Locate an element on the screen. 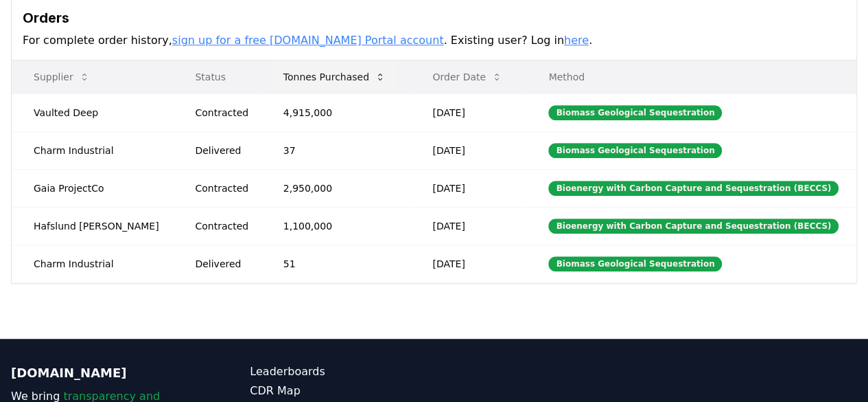 This screenshot has height=402, width=868. p: Method is located at coordinates (691, 77).